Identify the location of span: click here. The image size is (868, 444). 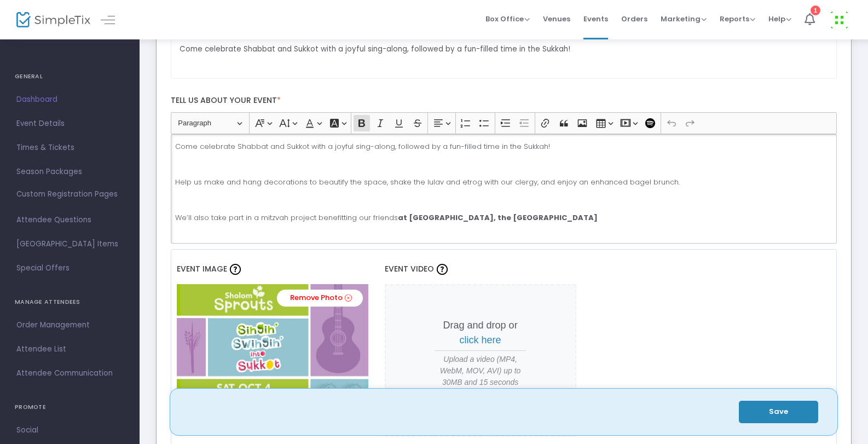
(481, 340).